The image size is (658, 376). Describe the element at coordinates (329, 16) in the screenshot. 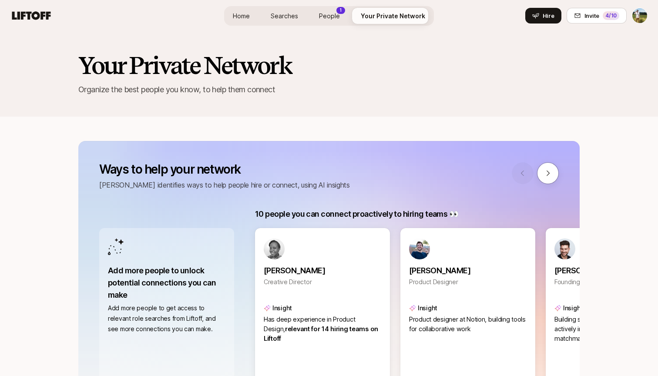

I see `a: People1` at that location.